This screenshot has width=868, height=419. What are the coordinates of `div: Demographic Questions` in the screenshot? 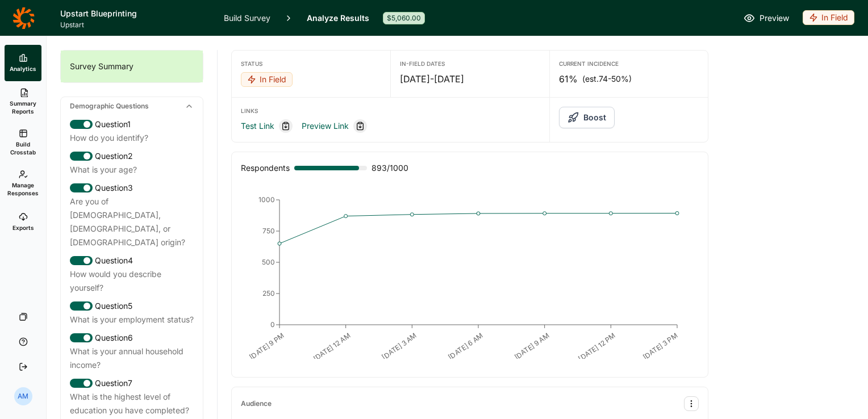 It's located at (132, 107).